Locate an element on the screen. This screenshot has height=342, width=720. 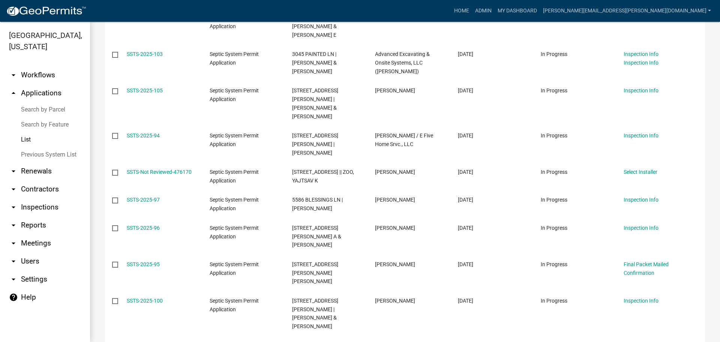
a: SSTS-2025-95 is located at coordinates (143, 264).